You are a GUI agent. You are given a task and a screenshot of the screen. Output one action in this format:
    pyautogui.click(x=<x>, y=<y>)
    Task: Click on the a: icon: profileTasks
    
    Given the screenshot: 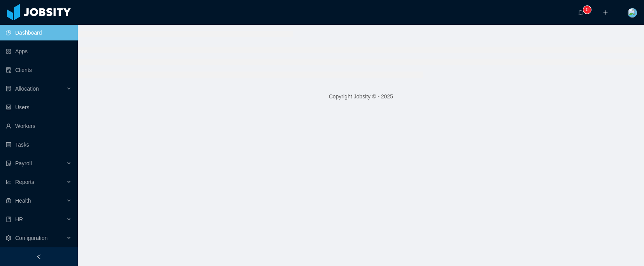 What is the action you would take?
    pyautogui.click(x=39, y=145)
    